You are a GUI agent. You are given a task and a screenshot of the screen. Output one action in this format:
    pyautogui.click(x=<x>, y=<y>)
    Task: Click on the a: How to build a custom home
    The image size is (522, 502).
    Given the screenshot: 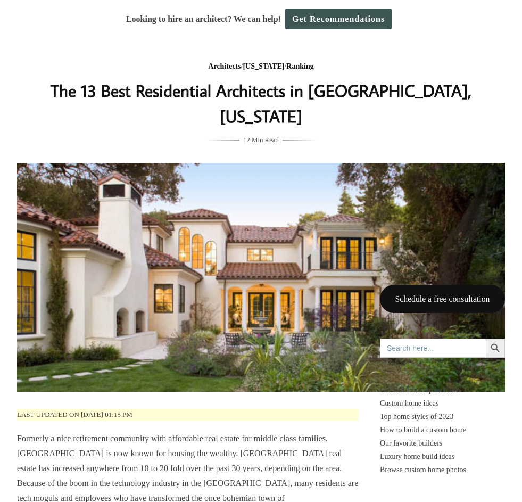 What is the action you would take?
    pyautogui.click(x=442, y=429)
    